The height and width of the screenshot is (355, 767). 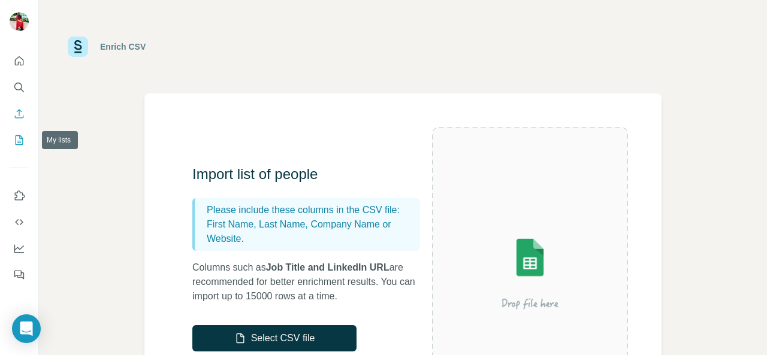 What do you see at coordinates (529, 273) in the screenshot?
I see `img: Surfe Illustration - Drop file here or select below` at bounding box center [529, 273].